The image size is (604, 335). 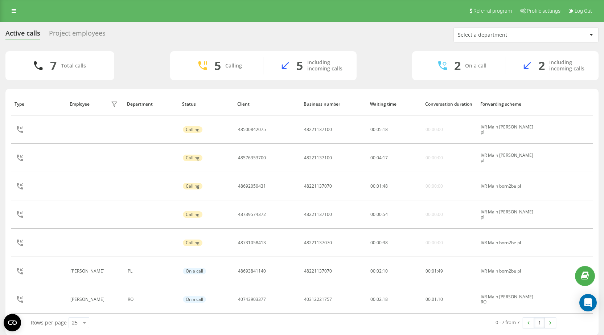 What do you see at coordinates (394, 271) in the screenshot?
I see `div: 00:02:10` at bounding box center [394, 271].